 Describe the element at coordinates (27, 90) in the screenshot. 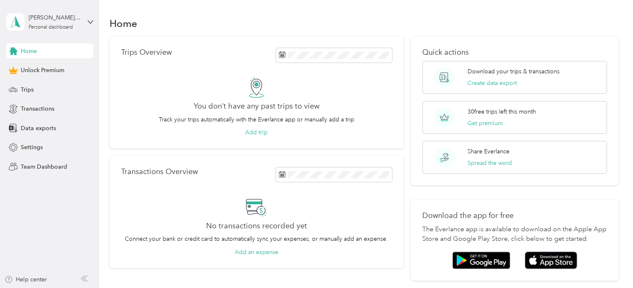

I see `span: Trips` at that location.